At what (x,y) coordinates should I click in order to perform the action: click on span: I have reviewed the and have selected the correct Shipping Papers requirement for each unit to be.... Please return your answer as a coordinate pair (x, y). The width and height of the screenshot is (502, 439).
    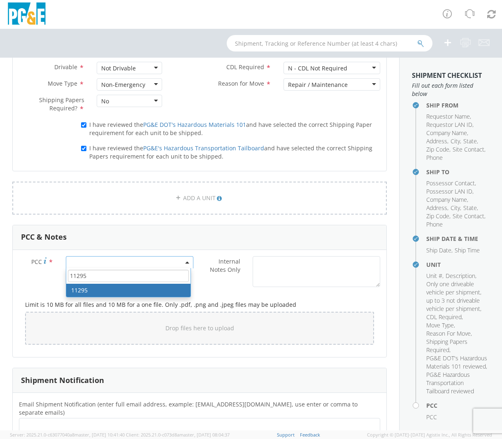
    Looking at the image, I should click on (231, 152).